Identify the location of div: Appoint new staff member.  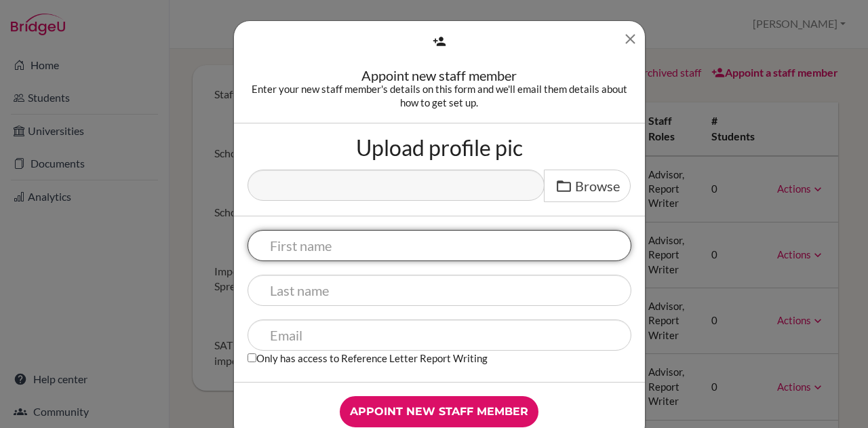
(439, 76).